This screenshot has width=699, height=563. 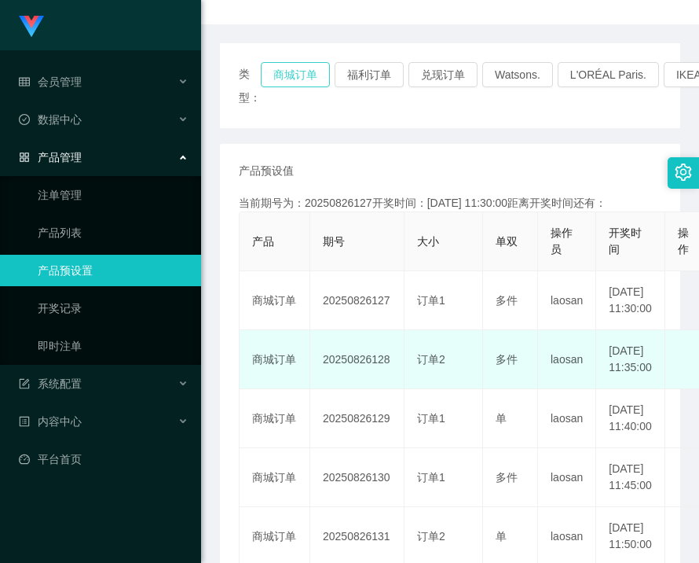 What do you see at coordinates (113, 346) in the screenshot?
I see `a: 即时注单` at bounding box center [113, 346].